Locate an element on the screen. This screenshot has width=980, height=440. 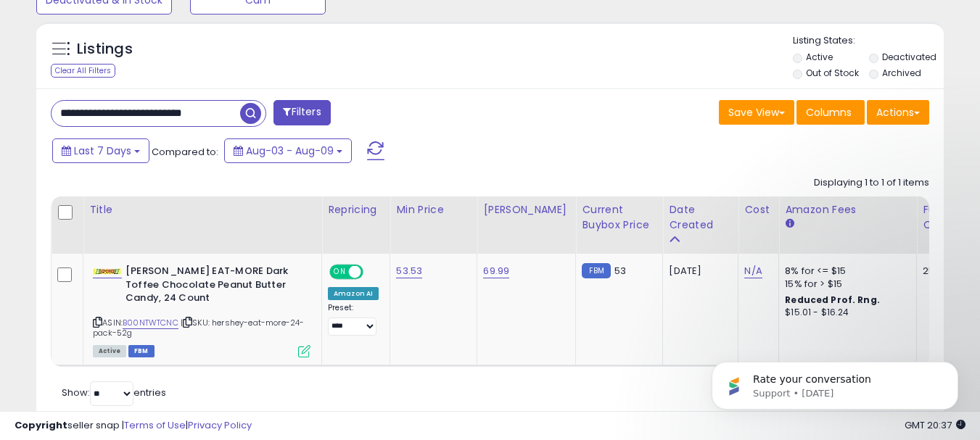
div: Repricing is located at coordinates (356, 210).